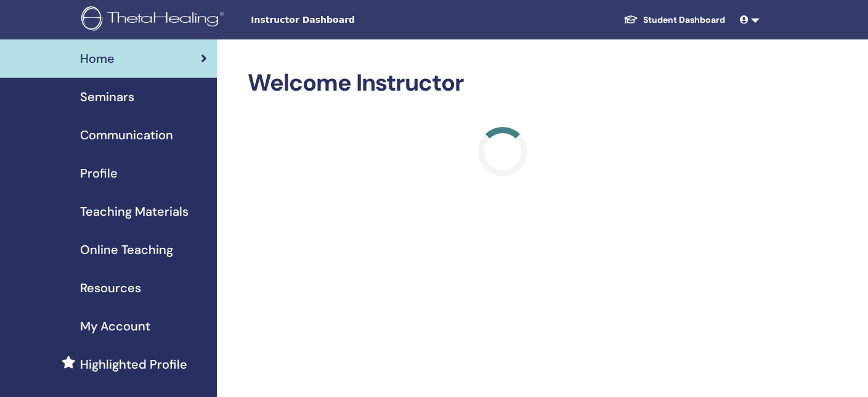  What do you see at coordinates (115, 326) in the screenshot?
I see `span: My Account` at bounding box center [115, 326].